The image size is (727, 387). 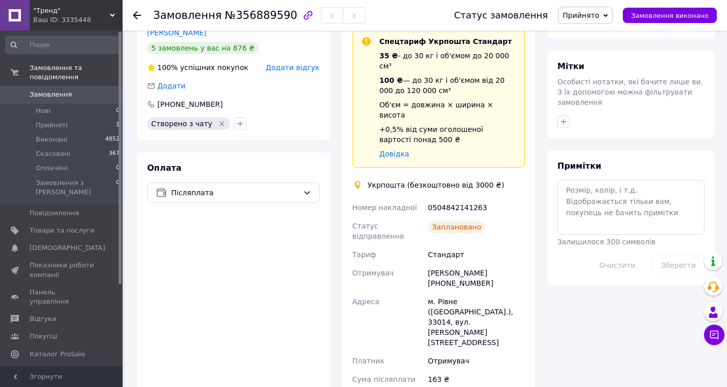 What do you see at coordinates (476, 254) in the screenshot?
I see `div: Стандарт` at bounding box center [476, 254].